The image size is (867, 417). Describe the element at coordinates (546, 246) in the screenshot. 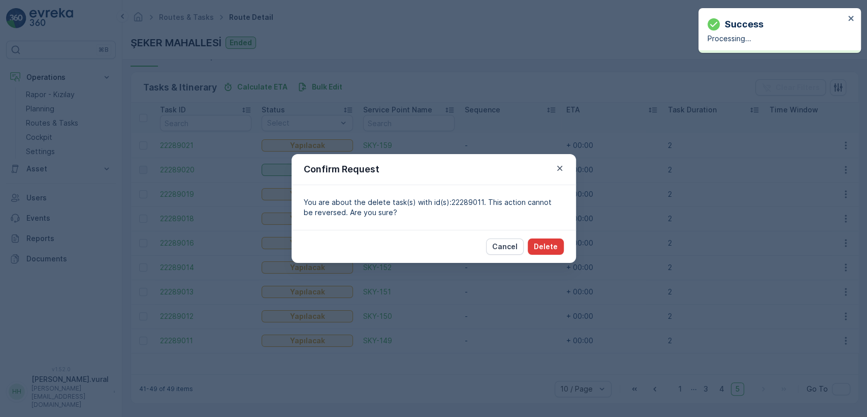

I see `button: Delete` at that location.